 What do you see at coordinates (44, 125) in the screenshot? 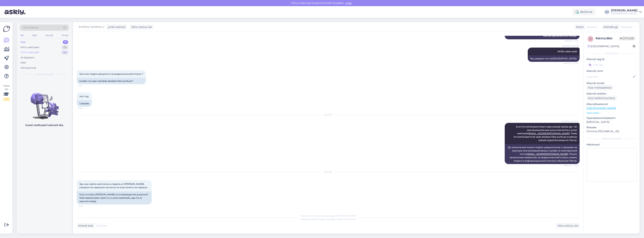
I see `p: Uued vestlused tulevad siia.` at bounding box center [44, 125].